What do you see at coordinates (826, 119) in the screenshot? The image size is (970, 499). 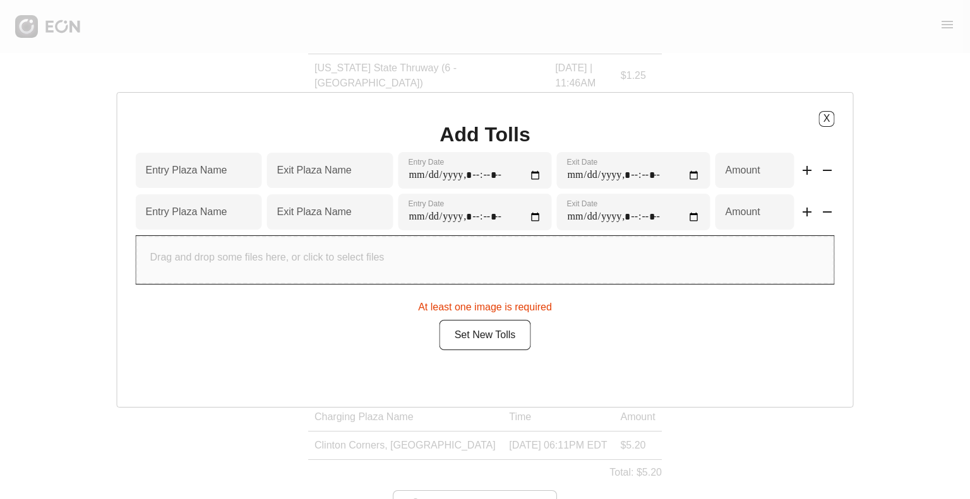 I see `button: X` at bounding box center [826, 119].